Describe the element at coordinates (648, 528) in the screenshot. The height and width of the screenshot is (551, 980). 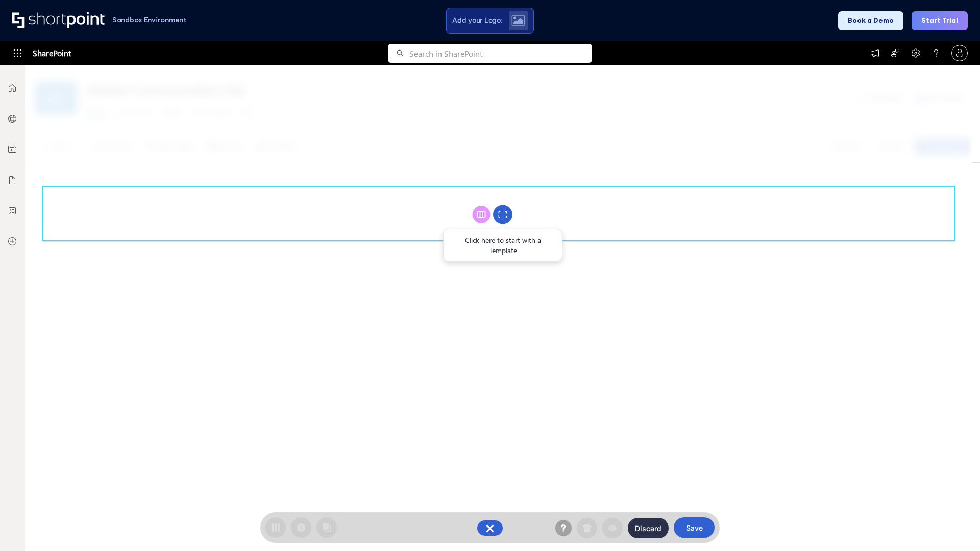
I see `button: Discard` at that location.